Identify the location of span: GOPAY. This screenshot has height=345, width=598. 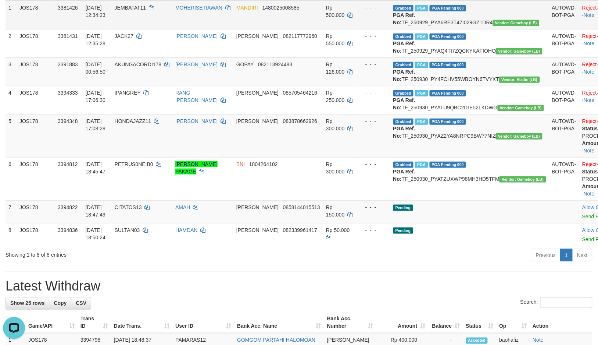
(245, 64).